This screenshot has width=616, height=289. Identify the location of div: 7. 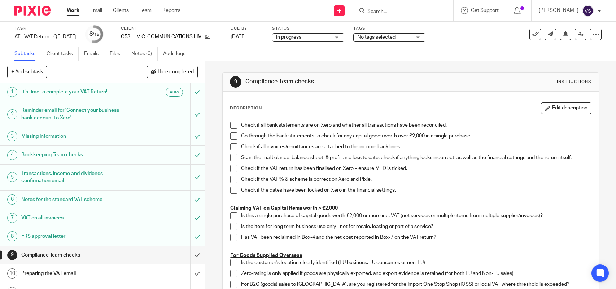
(12, 218).